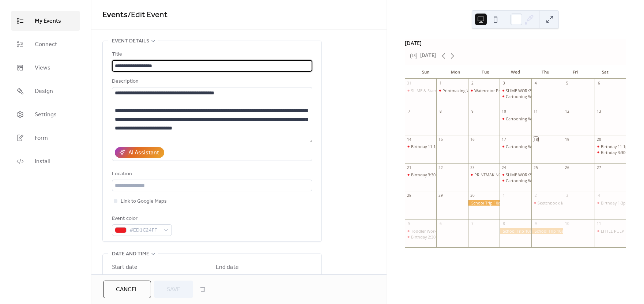 Image resolution: width=644 pixels, height=304 pixels. Describe the element at coordinates (536, 139) in the screenshot. I see `div: 18` at that location.